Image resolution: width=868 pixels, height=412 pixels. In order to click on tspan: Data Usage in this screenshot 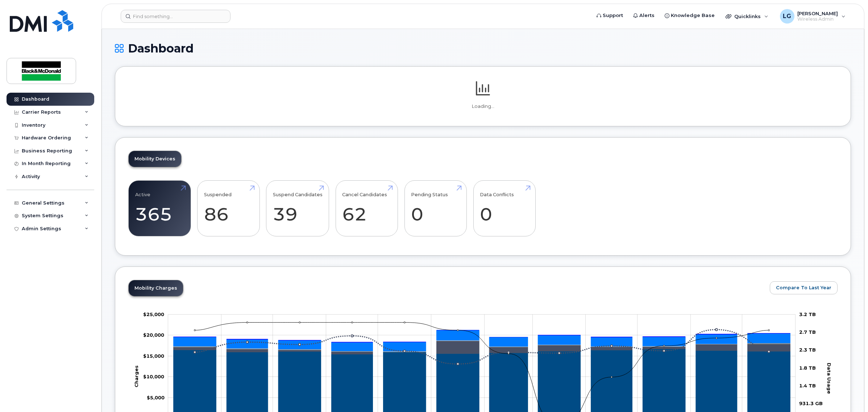, I will do `click(830, 379)`.